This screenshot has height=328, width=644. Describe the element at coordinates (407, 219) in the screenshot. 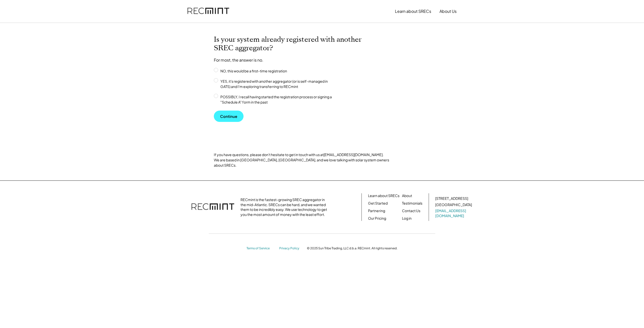

I see `a: Log in` at that location.